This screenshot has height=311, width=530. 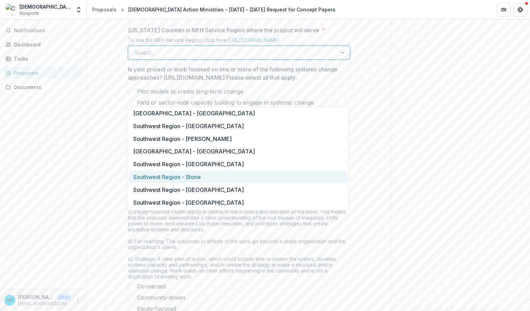 What do you see at coordinates (213, 9) in the screenshot?
I see `nav: breadcrumb` at bounding box center [213, 9].